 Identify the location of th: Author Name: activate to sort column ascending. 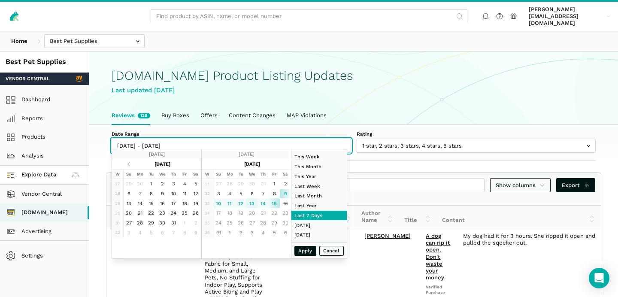
(377, 217).